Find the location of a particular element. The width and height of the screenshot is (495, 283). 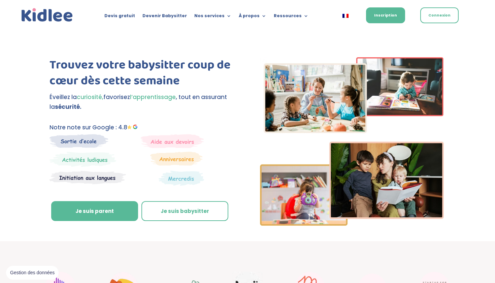

img: logo_kidlee_bleu is located at coordinates (47, 15).